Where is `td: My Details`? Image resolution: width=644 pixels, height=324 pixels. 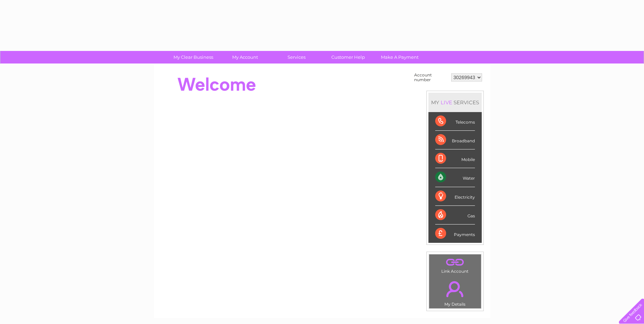 td: My Details is located at coordinates (455, 292).